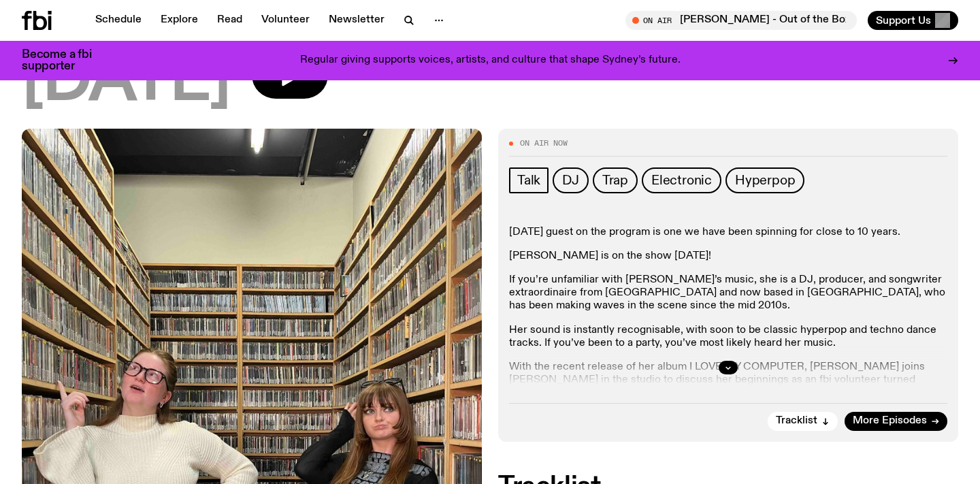 The image size is (980, 484). I want to click on a: DJ, so click(570, 181).